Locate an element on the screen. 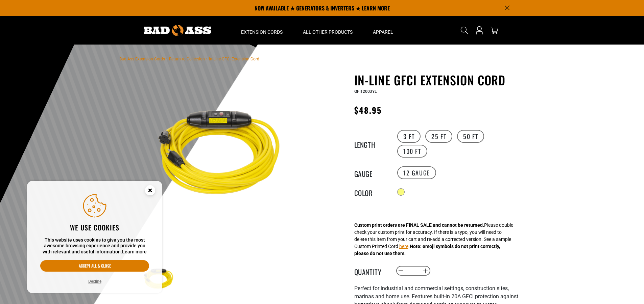 This screenshot has height=304, width=644. legend: Length is located at coordinates (371, 144).